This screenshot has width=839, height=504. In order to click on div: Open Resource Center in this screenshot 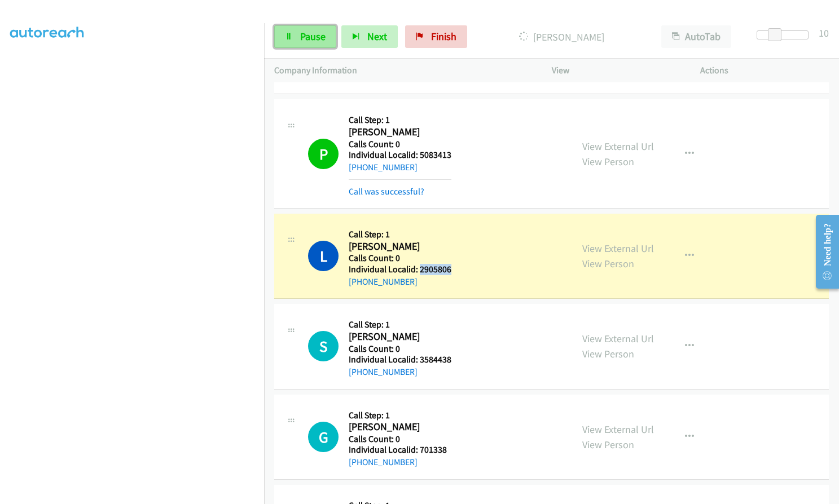, I will do `click(21, 44)`.